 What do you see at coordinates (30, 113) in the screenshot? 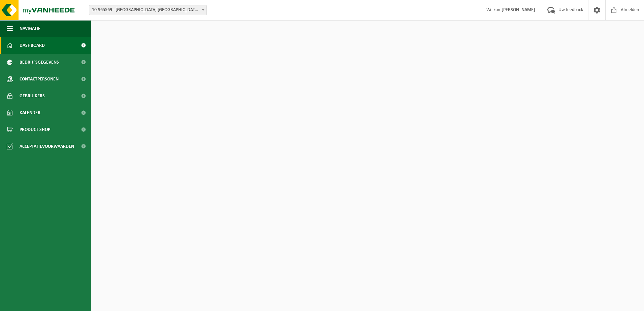
I see `span: Kalender` at bounding box center [30, 113].